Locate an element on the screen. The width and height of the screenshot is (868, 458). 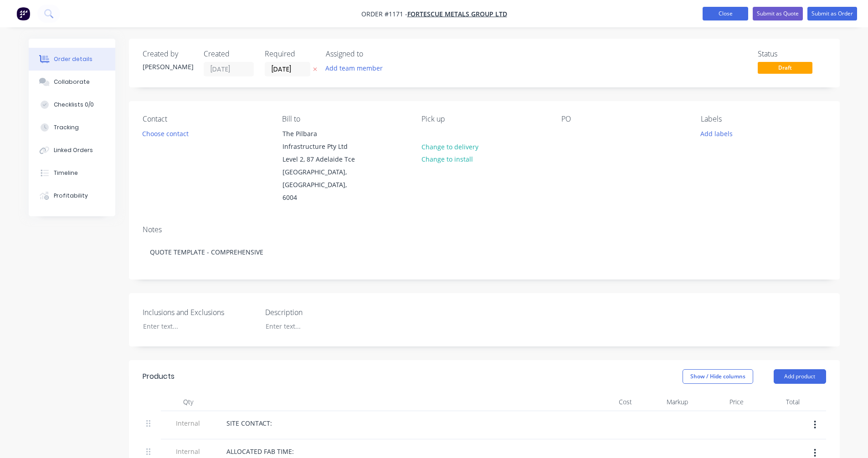
a: FORTESCUE METALS GROUP LTD is located at coordinates (457, 14).